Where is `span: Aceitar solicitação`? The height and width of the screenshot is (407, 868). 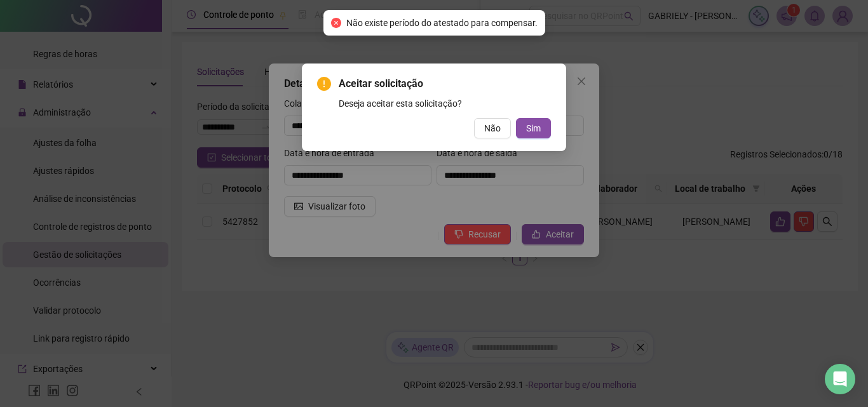
span: Aceitar solicitação is located at coordinates (445, 84).